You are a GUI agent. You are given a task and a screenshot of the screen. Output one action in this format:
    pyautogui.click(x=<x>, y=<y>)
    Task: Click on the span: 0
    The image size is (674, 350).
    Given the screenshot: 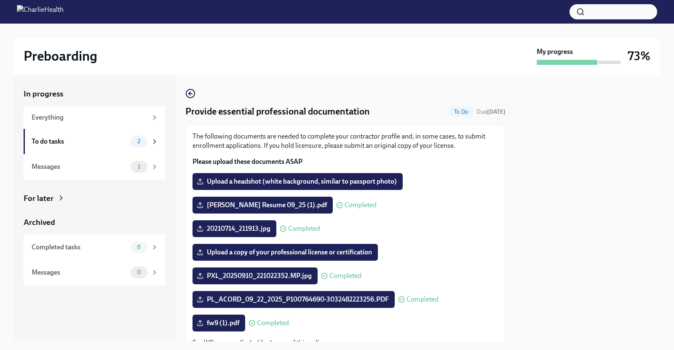 What is the action you would take?
    pyautogui.click(x=139, y=272)
    